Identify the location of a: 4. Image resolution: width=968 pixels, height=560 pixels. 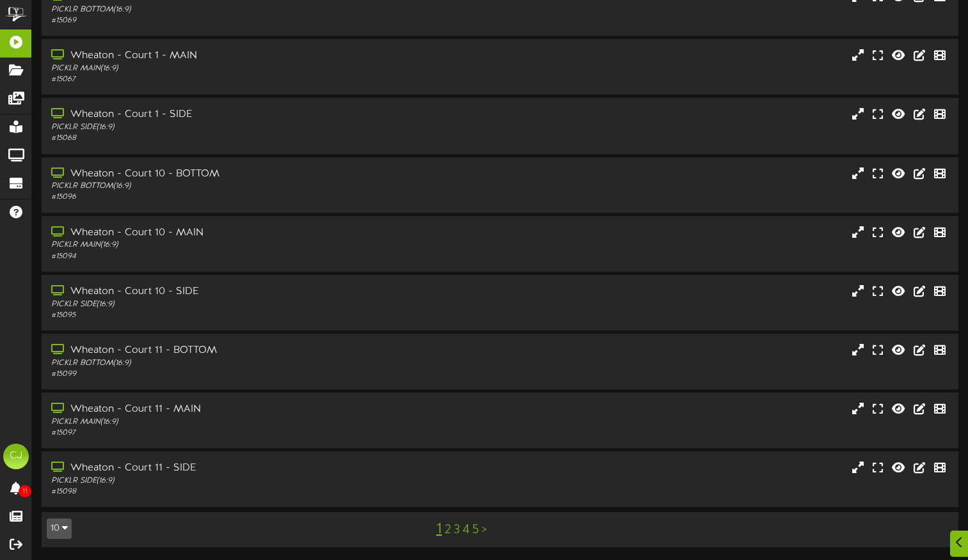
(466, 530).